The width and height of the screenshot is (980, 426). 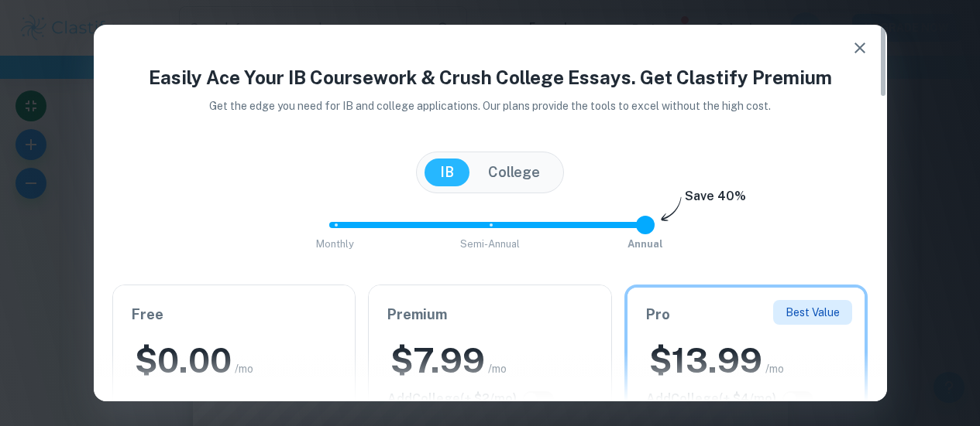 What do you see at coordinates (706, 361) in the screenshot?
I see `h2: $ 13.99` at bounding box center [706, 361].